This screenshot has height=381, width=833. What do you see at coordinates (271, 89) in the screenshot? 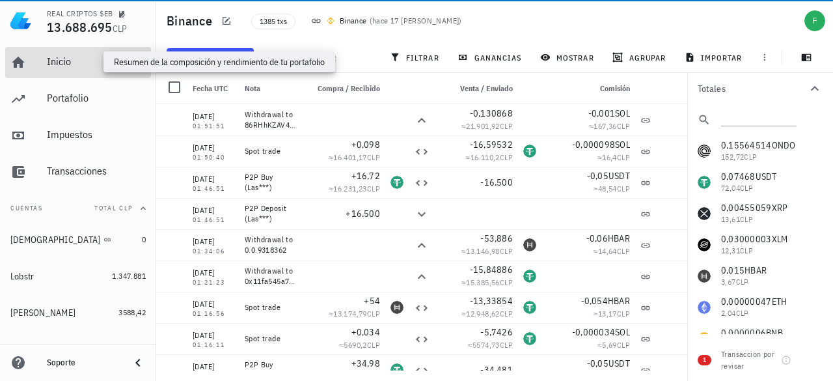
I see `div: Nota` at bounding box center [271, 89].